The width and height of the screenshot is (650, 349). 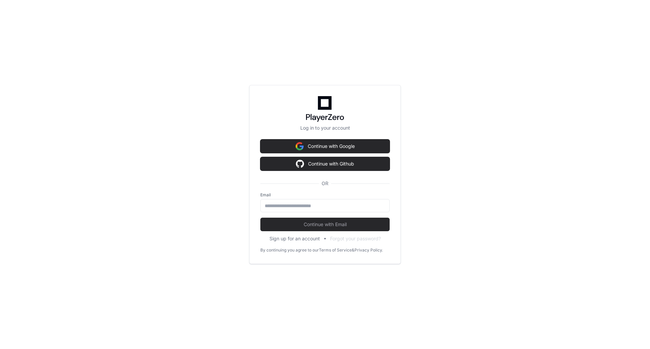 I want to click on button: Sign up for an account, so click(x=295, y=239).